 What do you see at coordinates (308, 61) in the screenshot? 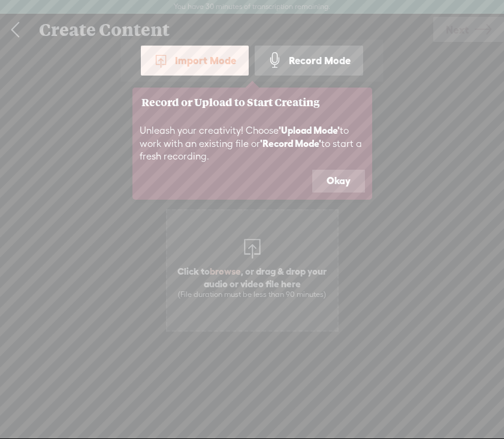
I see `div: Record Mode` at bounding box center [308, 61].